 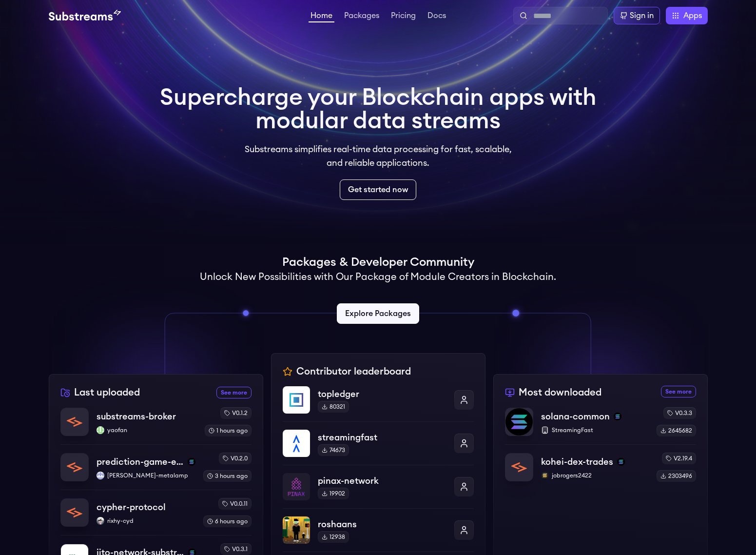 I want to click on img: ilya-metalamp, so click(x=100, y=476).